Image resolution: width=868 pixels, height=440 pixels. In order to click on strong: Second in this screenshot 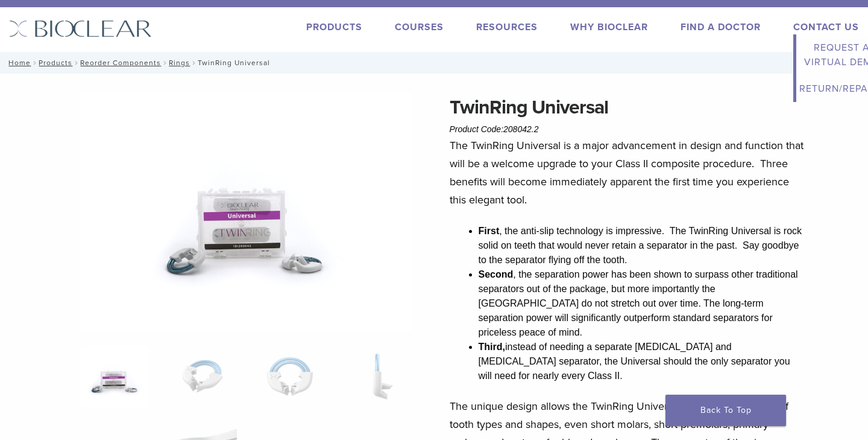, I will do `click(496, 274)`.